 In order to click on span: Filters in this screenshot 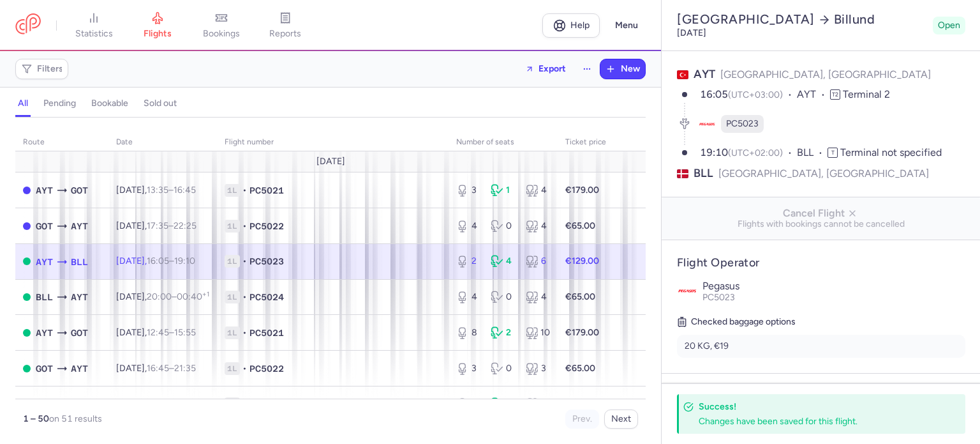, I will do `click(50, 69)`.